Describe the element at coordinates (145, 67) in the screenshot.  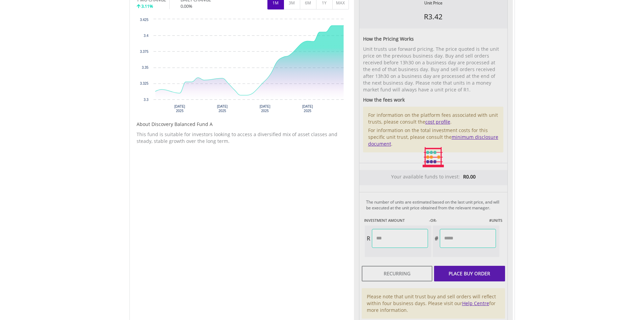
I see `text: 3.35` at that location.